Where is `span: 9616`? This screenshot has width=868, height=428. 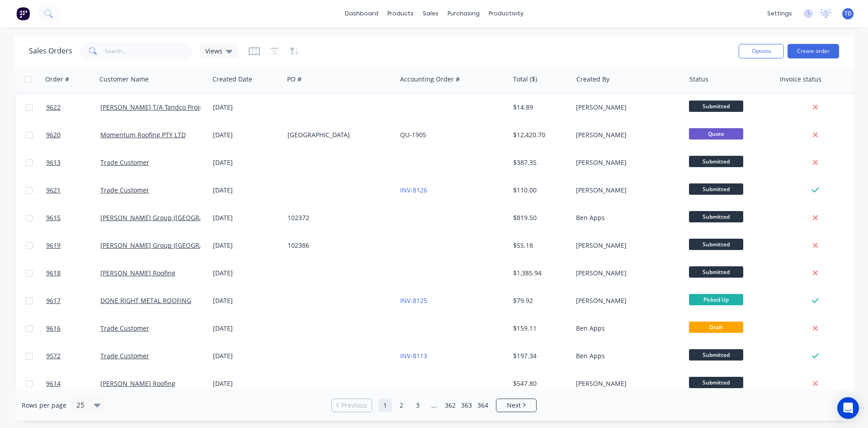 span: 9616 is located at coordinates (53, 328).